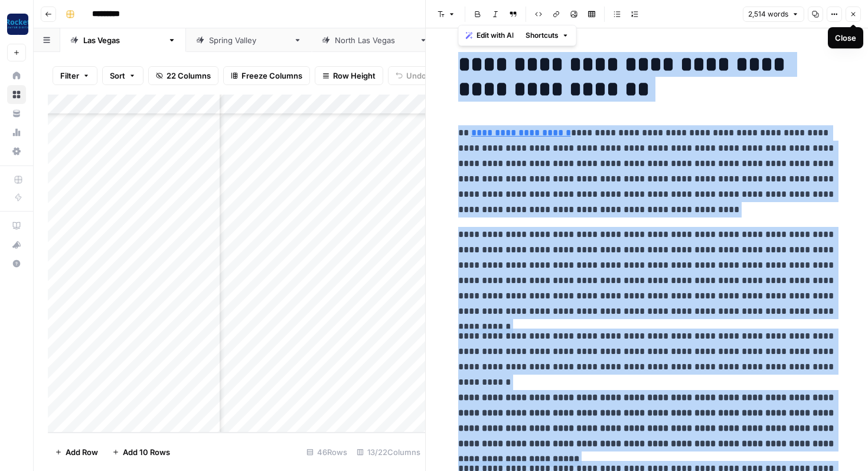  Describe the element at coordinates (118, 76) in the screenshot. I see `span: Sort` at that location.